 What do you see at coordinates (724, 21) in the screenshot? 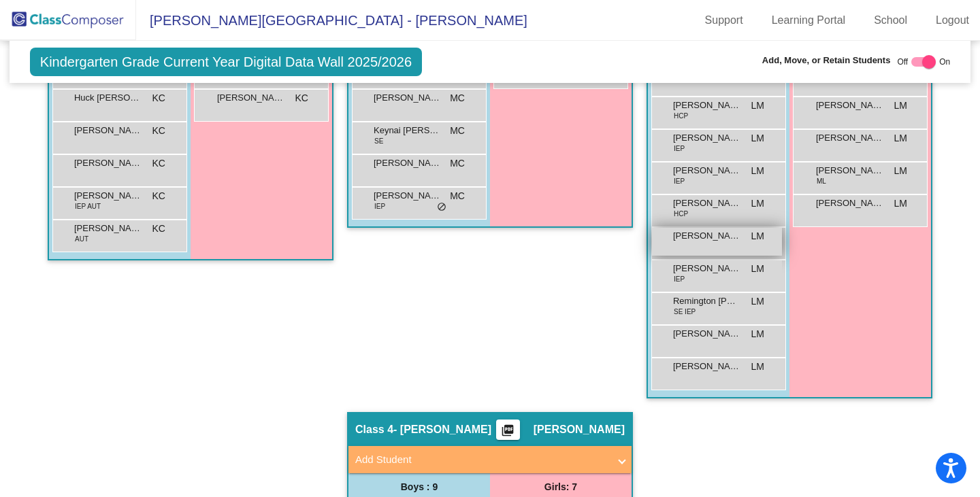
I see `a: Support` at bounding box center [724, 21].